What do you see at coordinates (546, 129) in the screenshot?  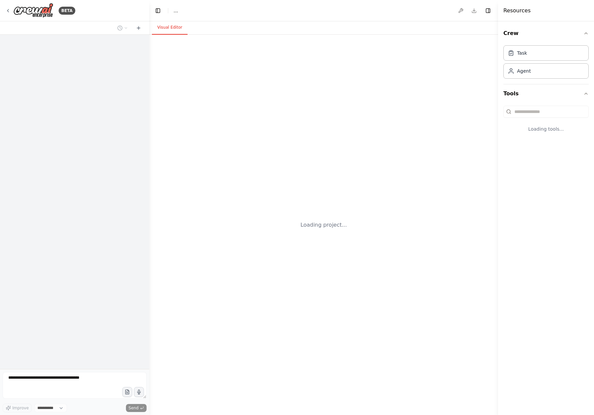 I see `div: Loading tools...` at bounding box center [546, 129].